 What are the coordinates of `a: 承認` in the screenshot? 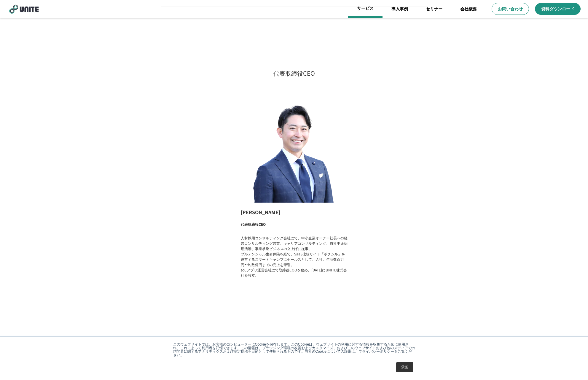 It's located at (405, 367).